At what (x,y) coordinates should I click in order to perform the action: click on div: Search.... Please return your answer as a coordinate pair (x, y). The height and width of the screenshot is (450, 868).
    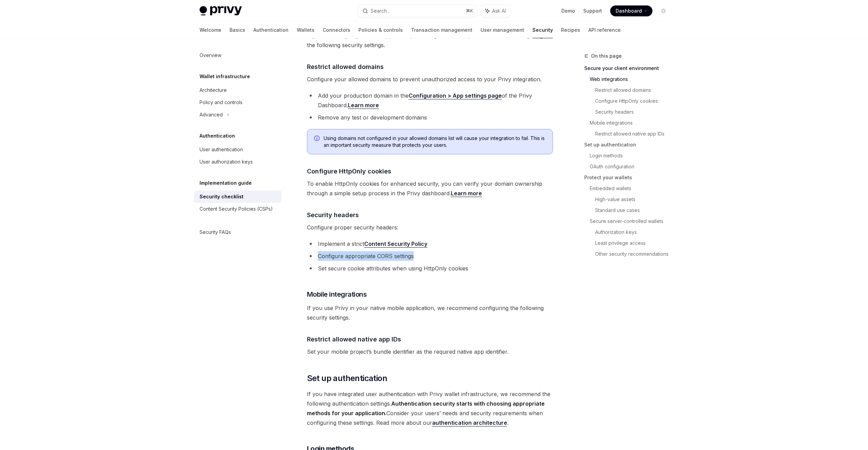
    Looking at the image, I should click on (380, 11).